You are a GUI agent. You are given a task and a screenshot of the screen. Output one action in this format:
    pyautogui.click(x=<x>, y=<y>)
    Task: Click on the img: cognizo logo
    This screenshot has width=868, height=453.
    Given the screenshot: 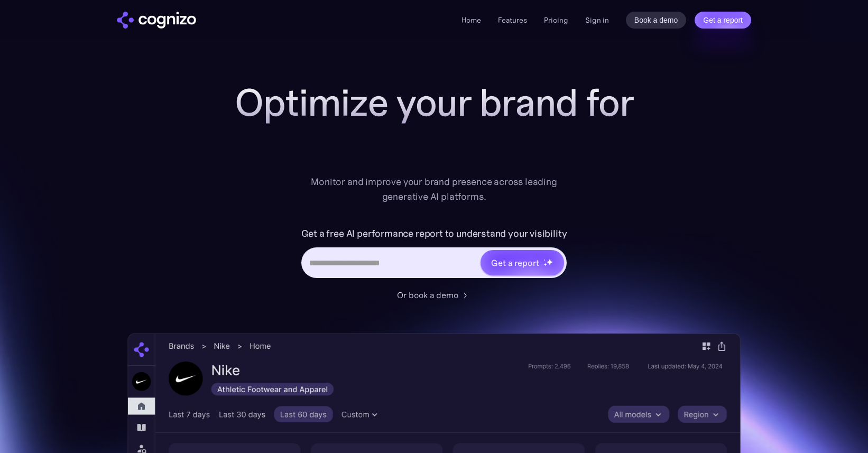 What is the action you would take?
    pyautogui.click(x=156, y=20)
    